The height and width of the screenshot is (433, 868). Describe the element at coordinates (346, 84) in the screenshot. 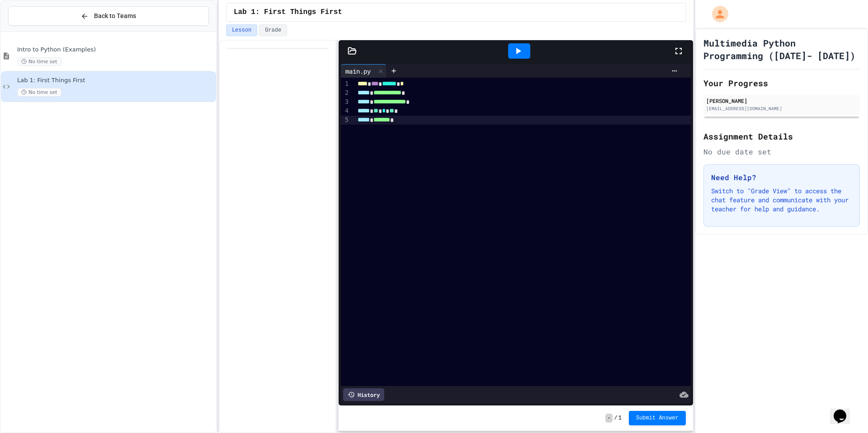

I see `div: 1` at that location.